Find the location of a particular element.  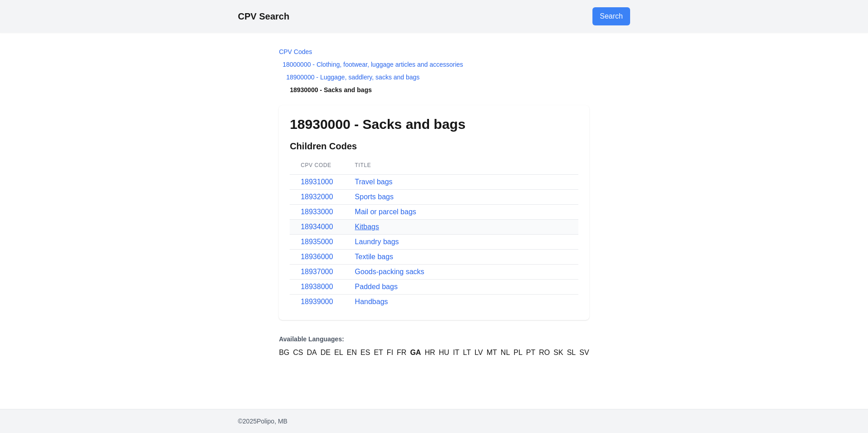

p: Available Languages: is located at coordinates (434, 339).